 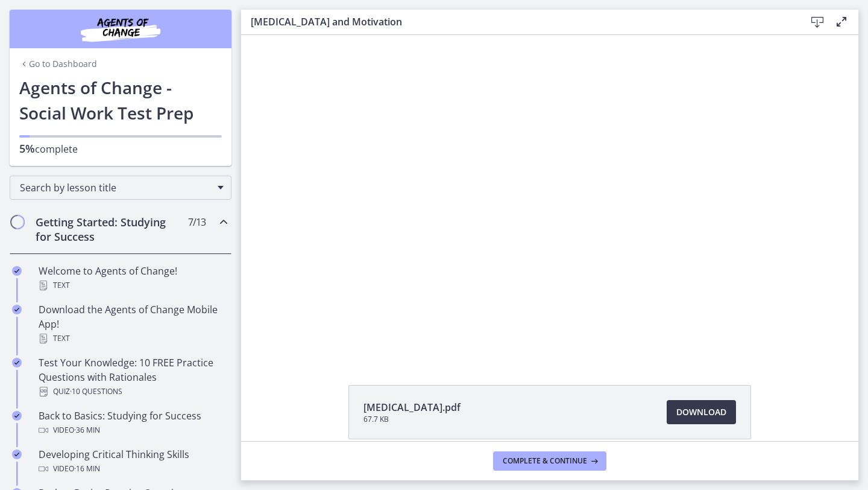 I want to click on img: Agents of Change Social Work Test Prep, so click(x=121, y=29).